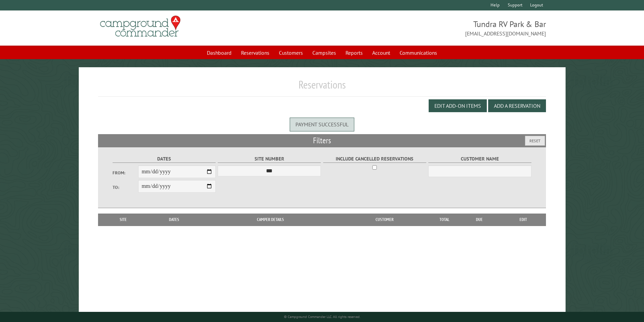 This screenshot has width=644, height=322. Describe the element at coordinates (123, 220) in the screenshot. I see `th: Site` at that location.